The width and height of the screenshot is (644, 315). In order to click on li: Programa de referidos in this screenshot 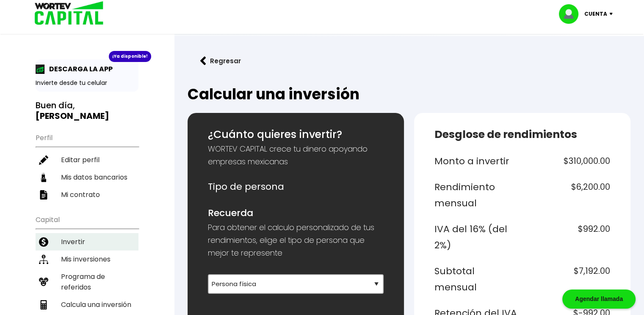, I will do `click(87, 282)`.